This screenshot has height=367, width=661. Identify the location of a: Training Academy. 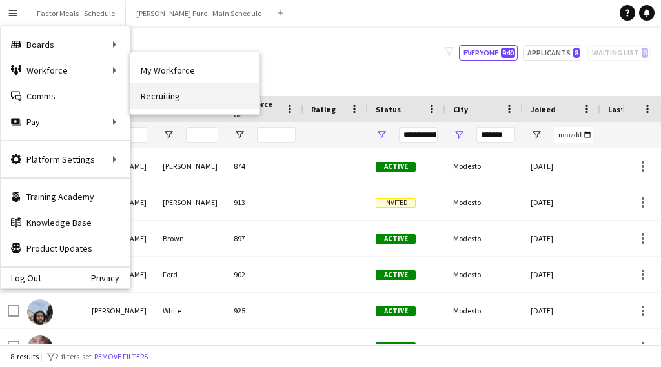
(65, 197).